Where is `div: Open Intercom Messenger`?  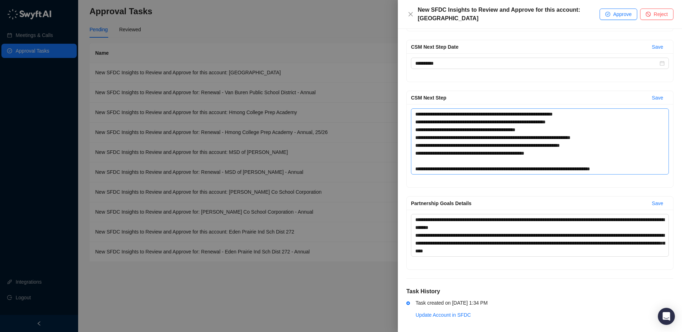
div: Open Intercom Messenger is located at coordinates (667, 316).